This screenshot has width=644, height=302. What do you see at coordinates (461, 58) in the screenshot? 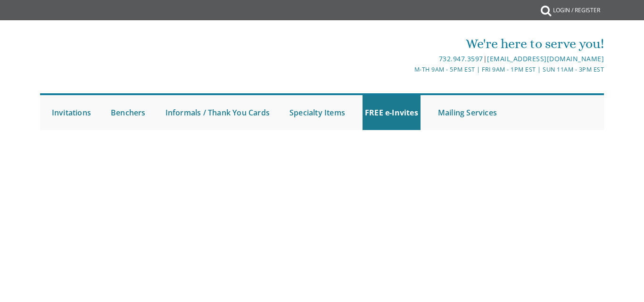
I see `a: 732.947.3597` at bounding box center [461, 58].